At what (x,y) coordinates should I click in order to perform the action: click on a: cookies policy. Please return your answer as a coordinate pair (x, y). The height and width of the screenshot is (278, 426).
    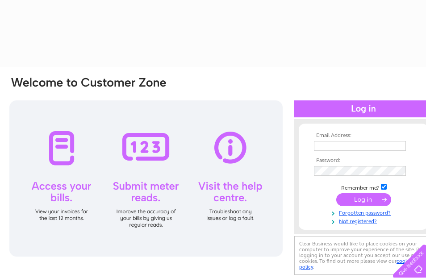
    Looking at the image, I should click on (357, 264).